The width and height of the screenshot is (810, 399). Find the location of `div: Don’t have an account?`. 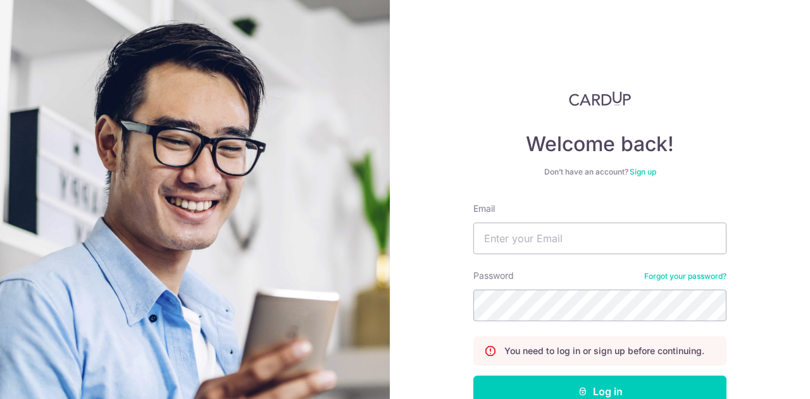

div: Don’t have an account? is located at coordinates (600, 172).